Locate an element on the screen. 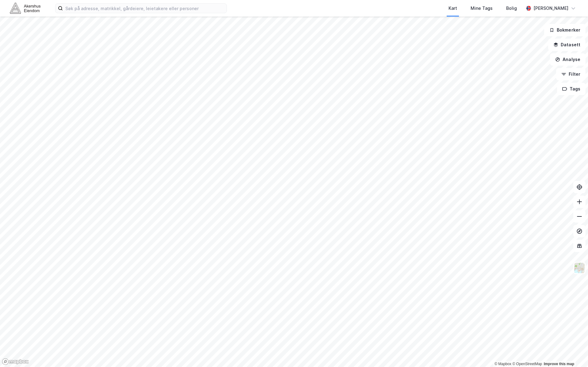 The image size is (588, 367). a: Improve this map is located at coordinates (559, 364).